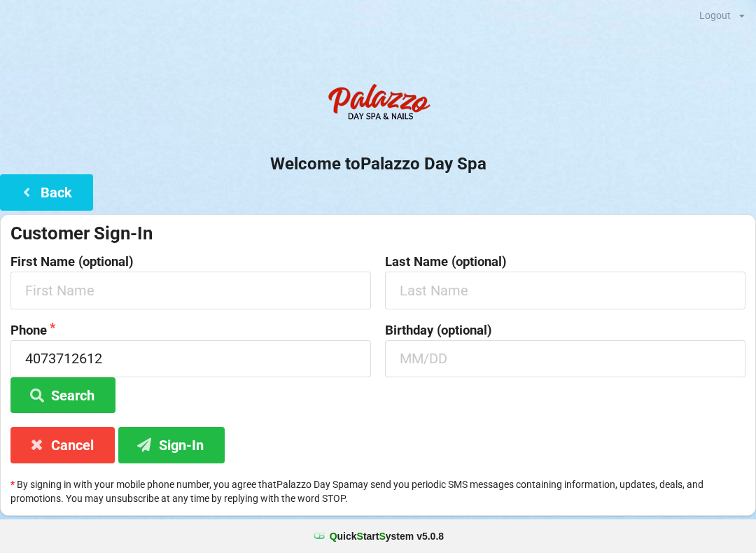 The width and height of the screenshot is (756, 553). What do you see at coordinates (172, 445) in the screenshot?
I see `button: Sign-In` at bounding box center [172, 445].